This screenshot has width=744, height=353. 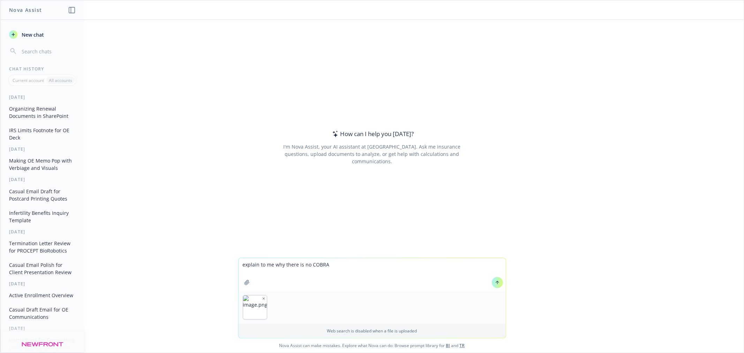 I want to click on textarea: explain to me why there is no COBRA, so click(x=372, y=275).